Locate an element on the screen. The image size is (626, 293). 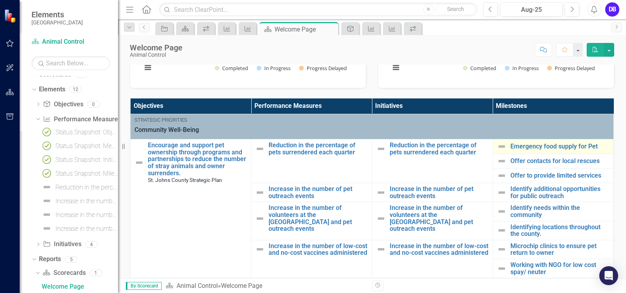
a: Microchip clinics to ensure pet return to owner is located at coordinates (560, 249).